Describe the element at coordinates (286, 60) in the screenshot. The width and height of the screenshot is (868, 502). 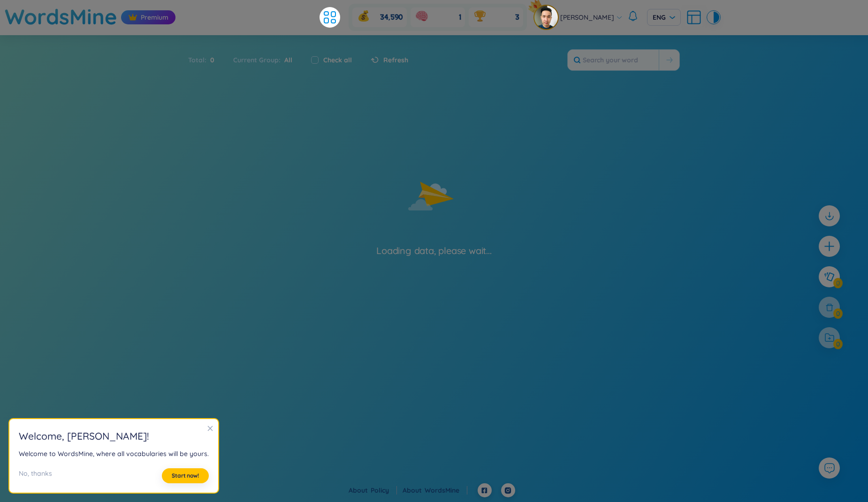
I see `span: All` at that location.